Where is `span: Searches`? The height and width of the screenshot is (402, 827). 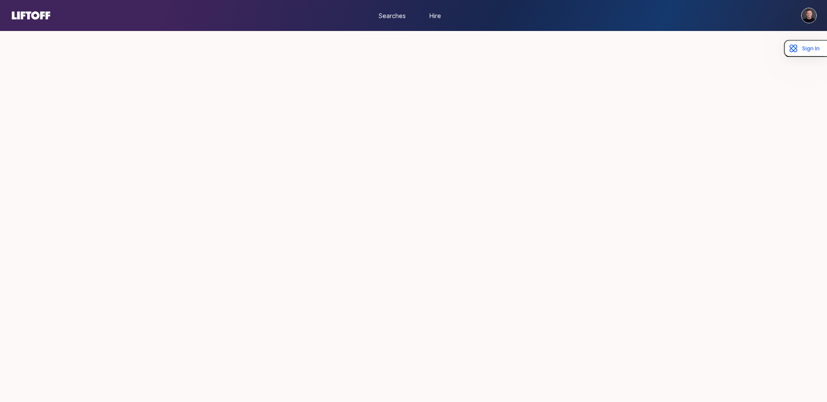
span: Searches is located at coordinates (392, 15).